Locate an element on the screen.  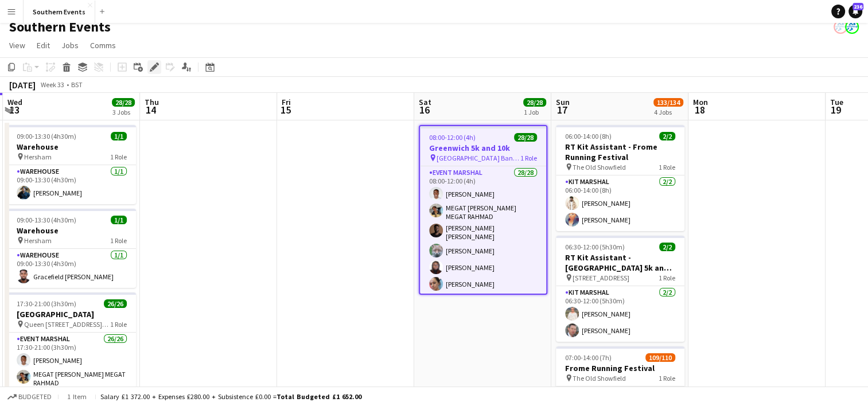
span: Edit is located at coordinates (43, 45).